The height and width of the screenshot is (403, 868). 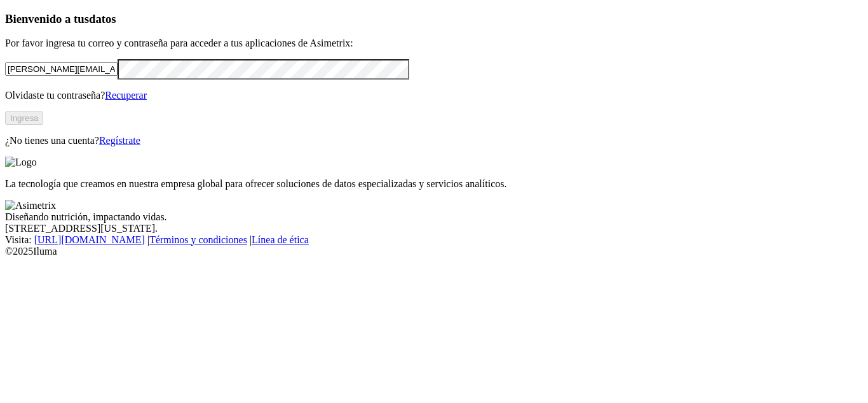 I want to click on h3: Bienvenido a tus, so click(x=434, y=19).